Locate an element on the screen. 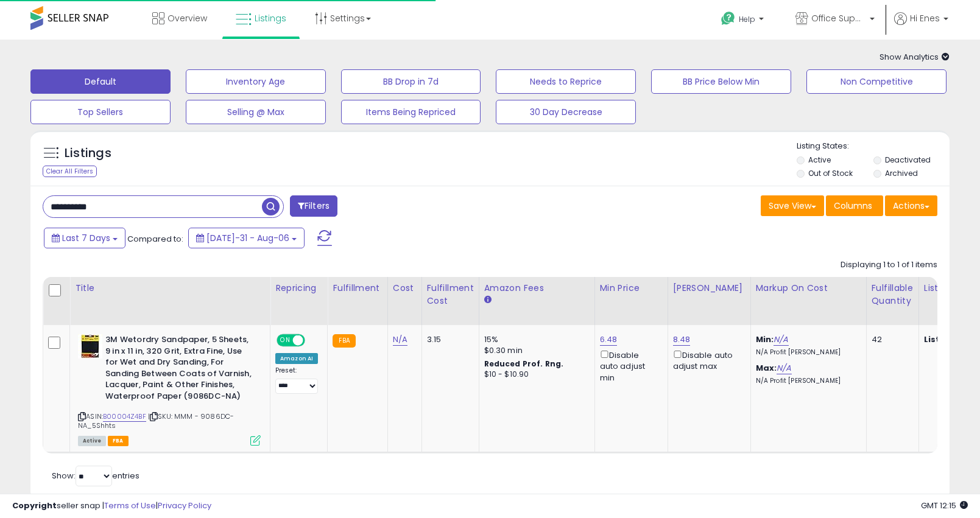 The height and width of the screenshot is (518, 980). a: 6.48 is located at coordinates (609, 340).